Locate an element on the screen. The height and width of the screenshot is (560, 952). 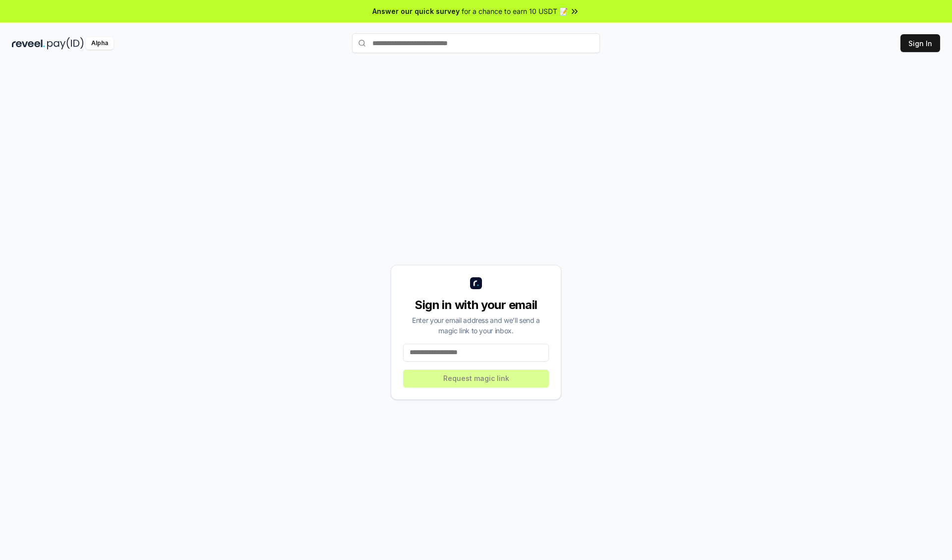
div: Sign in with your email is located at coordinates (476, 305).